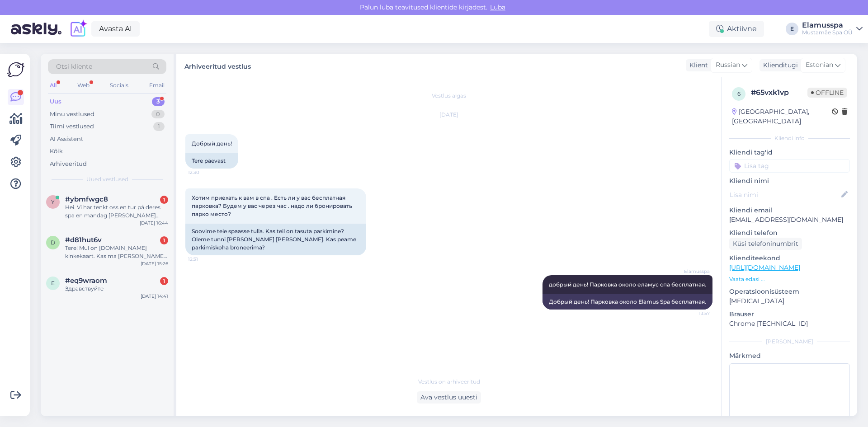 Image resolution: width=868 pixels, height=427 pixels. Describe the element at coordinates (789, 233) in the screenshot. I see `p: Kliendi telefon` at that location.